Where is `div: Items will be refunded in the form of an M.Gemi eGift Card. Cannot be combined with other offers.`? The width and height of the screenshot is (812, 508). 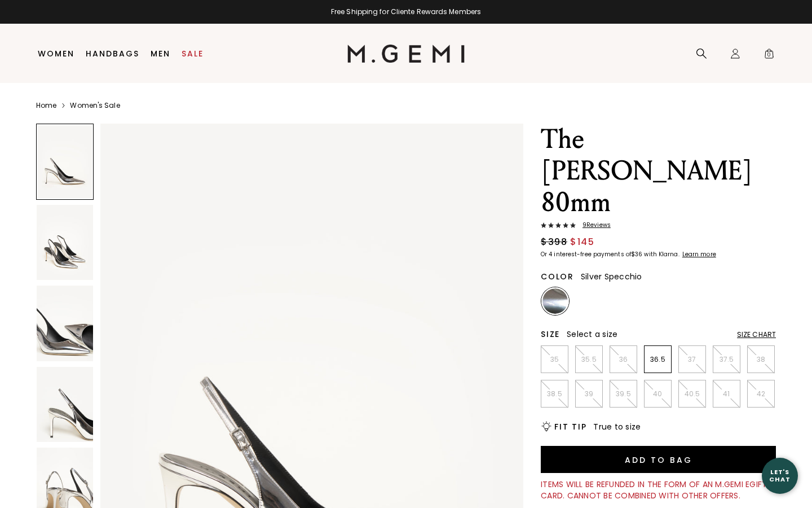
div: Items will be refunded in the form of an M.Gemi eGift Card. Cannot be combined with other offers. is located at coordinates (659, 490).